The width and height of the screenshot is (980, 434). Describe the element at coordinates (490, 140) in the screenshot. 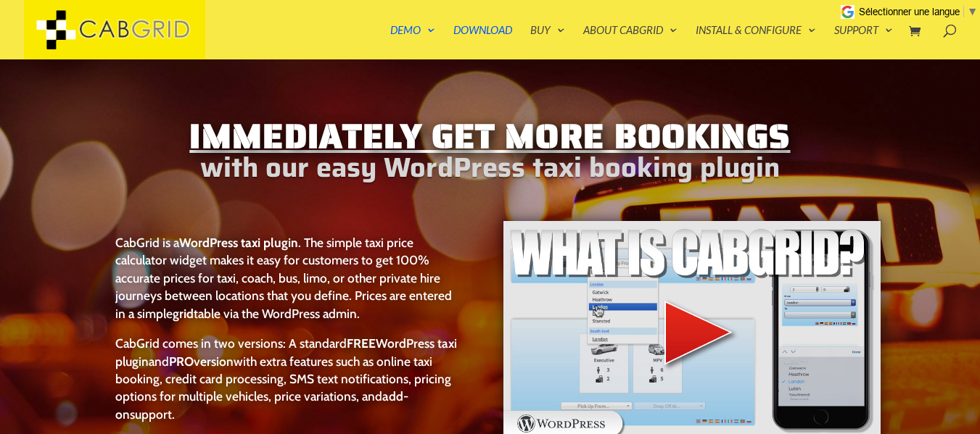

I see `h1: Immediately Get More Bookings` at that location.